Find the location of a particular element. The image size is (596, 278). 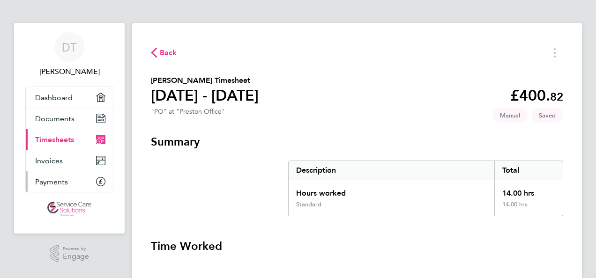

a: Go to home page is located at coordinates (69, 210).